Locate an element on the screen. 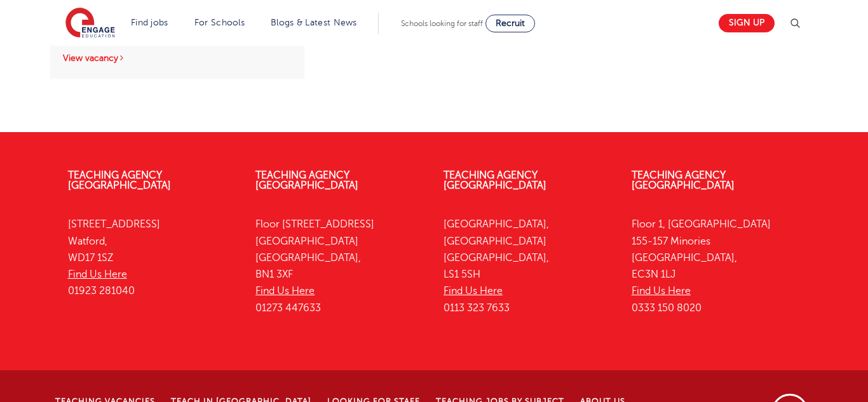 This screenshot has height=402, width=868. a: Blogs & Latest News is located at coordinates (314, 23).